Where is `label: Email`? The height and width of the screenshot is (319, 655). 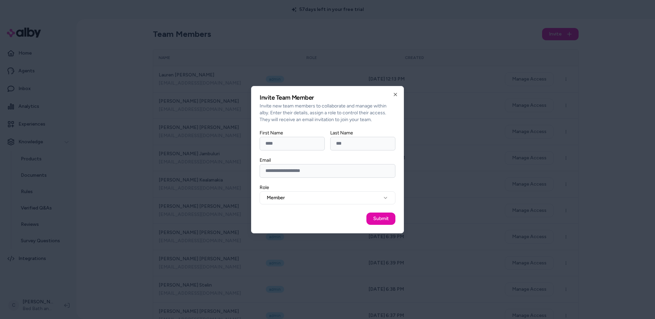
label: Email is located at coordinates (265, 160).